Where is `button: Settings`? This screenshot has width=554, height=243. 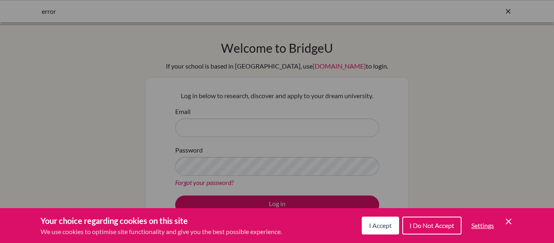 button: Settings is located at coordinates (483, 226).